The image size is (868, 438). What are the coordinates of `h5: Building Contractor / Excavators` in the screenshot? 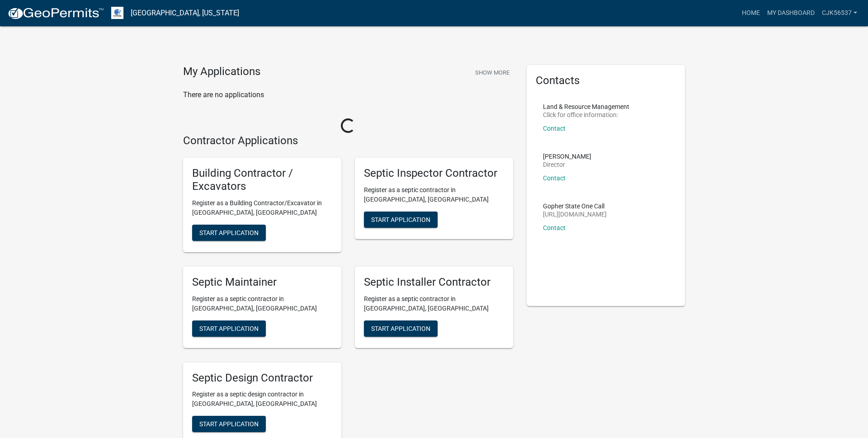 It's located at (262, 180).